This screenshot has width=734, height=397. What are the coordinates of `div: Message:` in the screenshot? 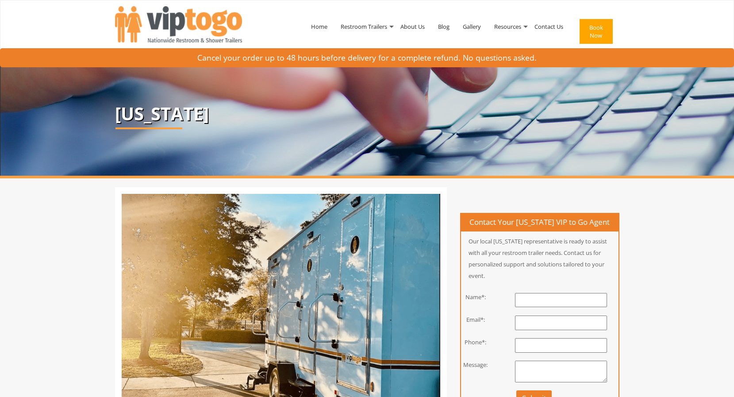 It's located at (476, 365).